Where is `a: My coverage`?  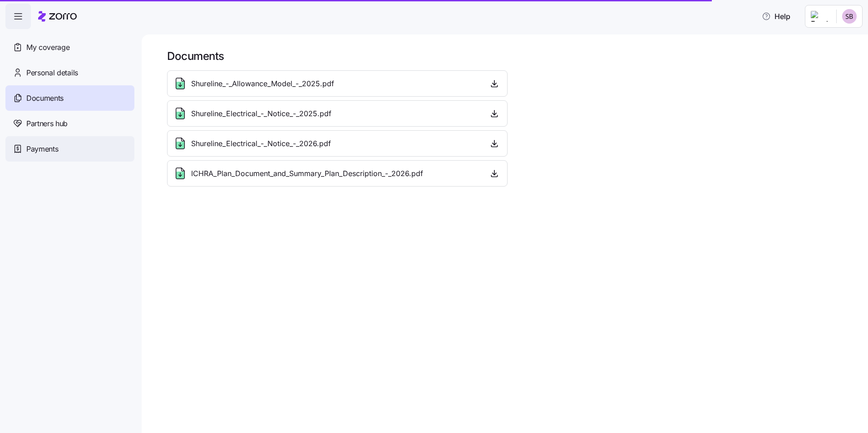
a: My coverage is located at coordinates (70, 47).